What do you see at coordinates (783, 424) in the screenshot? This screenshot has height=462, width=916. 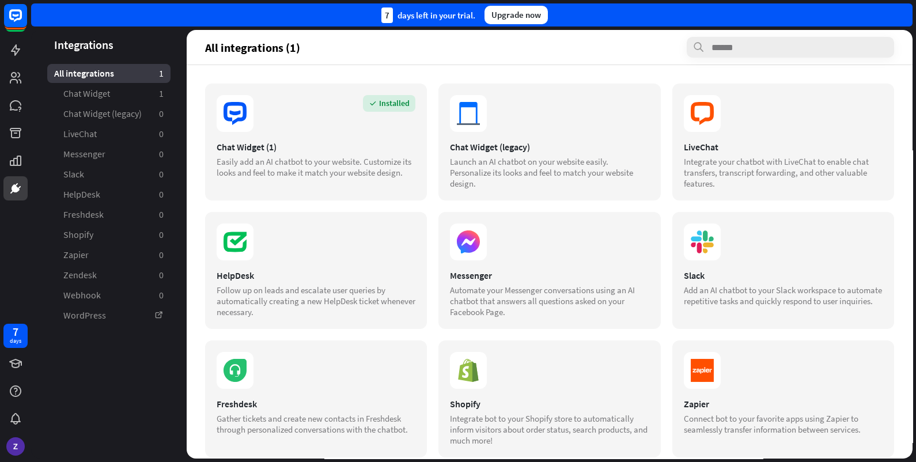 I see `div: Connect bot to your favorite apps using Zapier to seamlessly transfer information between services.` at bounding box center [783, 424].